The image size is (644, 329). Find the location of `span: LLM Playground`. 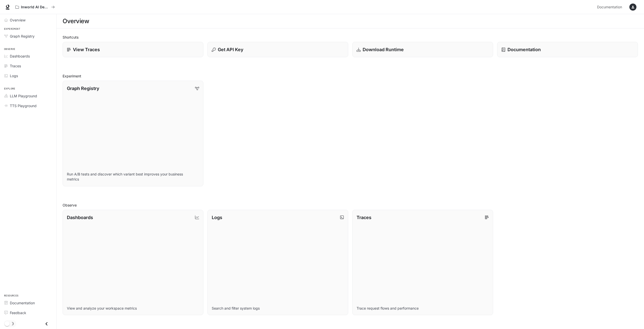

span: LLM Playground is located at coordinates (24, 96).